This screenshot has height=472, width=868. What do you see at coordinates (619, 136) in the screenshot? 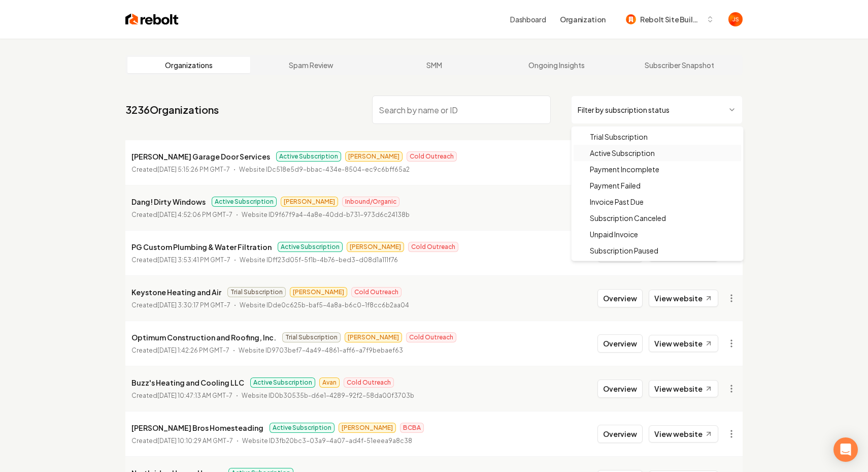
I see `span: Trial Subscription` at bounding box center [619, 136].